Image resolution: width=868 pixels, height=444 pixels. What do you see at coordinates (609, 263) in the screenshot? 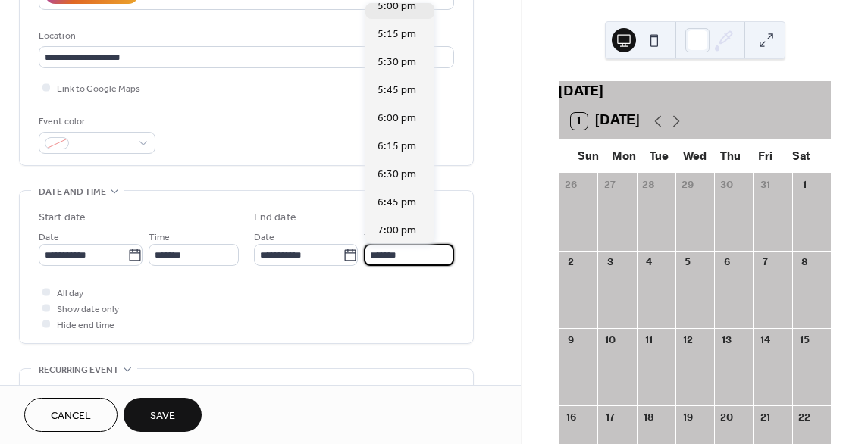
I see `div: 3` at bounding box center [609, 263].